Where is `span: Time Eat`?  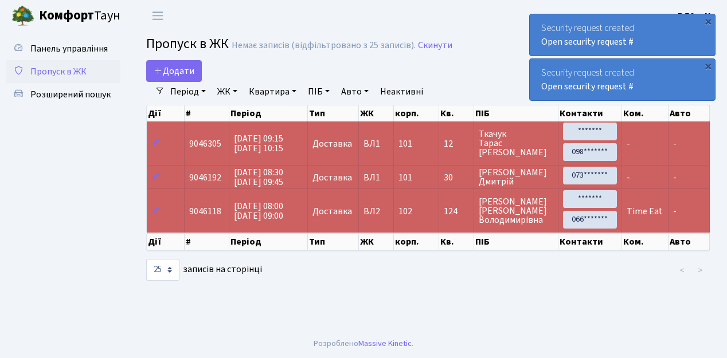
span: Time Eat is located at coordinates (645, 212).